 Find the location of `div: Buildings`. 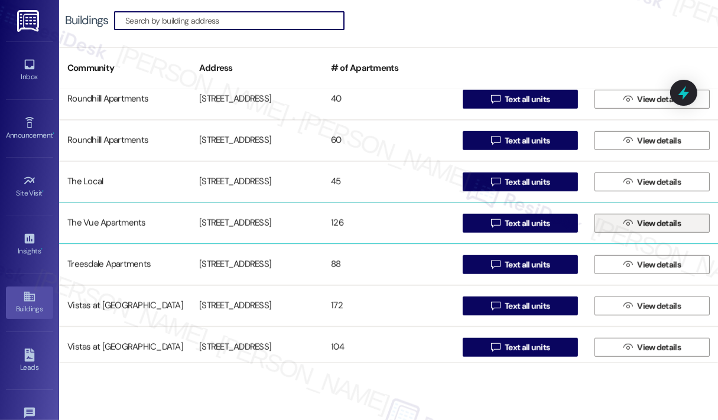

div: Buildings is located at coordinates (86, 20).